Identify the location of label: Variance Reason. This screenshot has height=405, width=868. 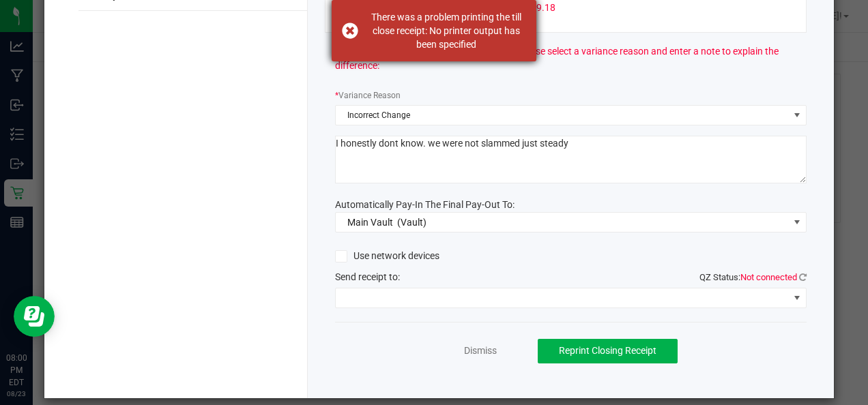
(368, 95).